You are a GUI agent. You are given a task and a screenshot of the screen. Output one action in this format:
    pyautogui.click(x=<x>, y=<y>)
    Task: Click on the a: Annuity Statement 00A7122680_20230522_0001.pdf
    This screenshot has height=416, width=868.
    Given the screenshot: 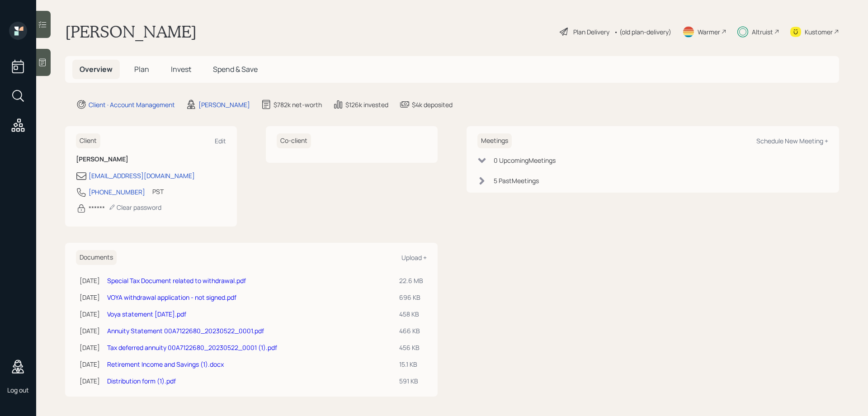 What is the action you would take?
    pyautogui.click(x=186, y=330)
    